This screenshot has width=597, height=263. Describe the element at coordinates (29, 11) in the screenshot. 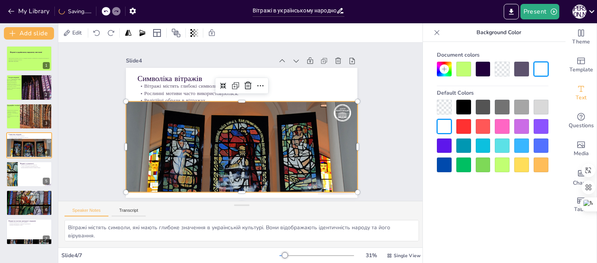

I see `button: My Library` at that location.